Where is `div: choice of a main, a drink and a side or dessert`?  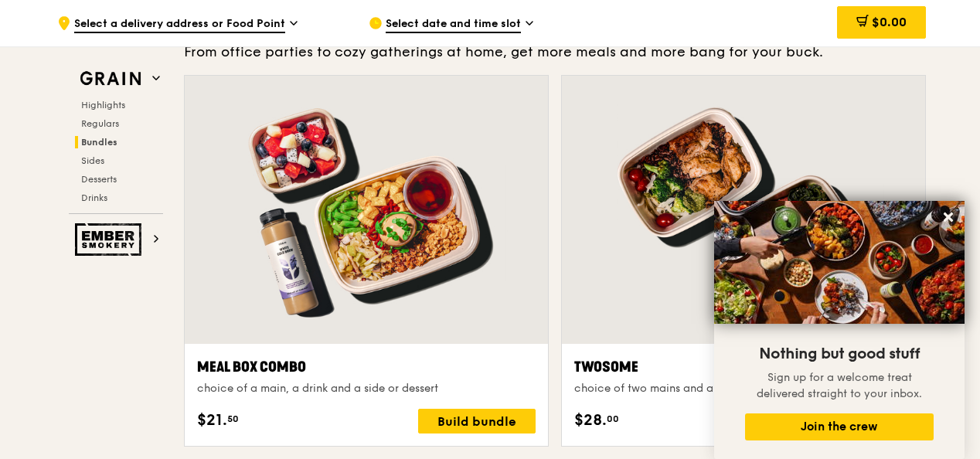 div: choice of a main, a drink and a side or dessert is located at coordinates (366, 389).